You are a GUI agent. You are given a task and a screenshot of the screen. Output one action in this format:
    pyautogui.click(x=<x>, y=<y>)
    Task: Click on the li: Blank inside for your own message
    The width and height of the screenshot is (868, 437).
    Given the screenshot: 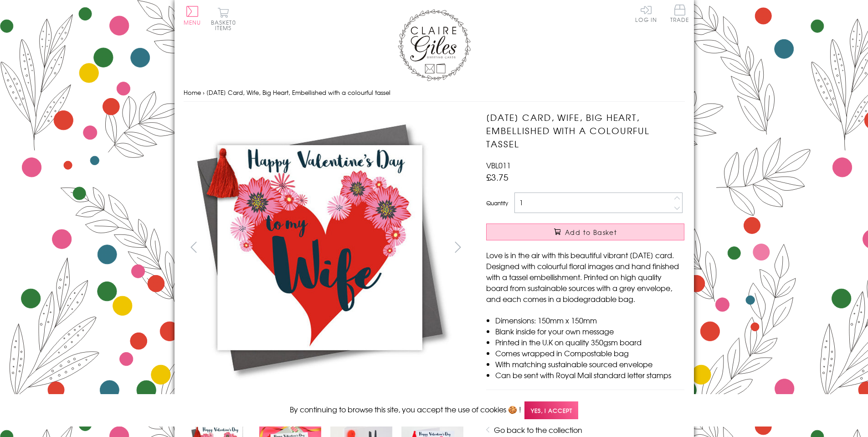 What is the action you would take?
    pyautogui.click(x=590, y=331)
    